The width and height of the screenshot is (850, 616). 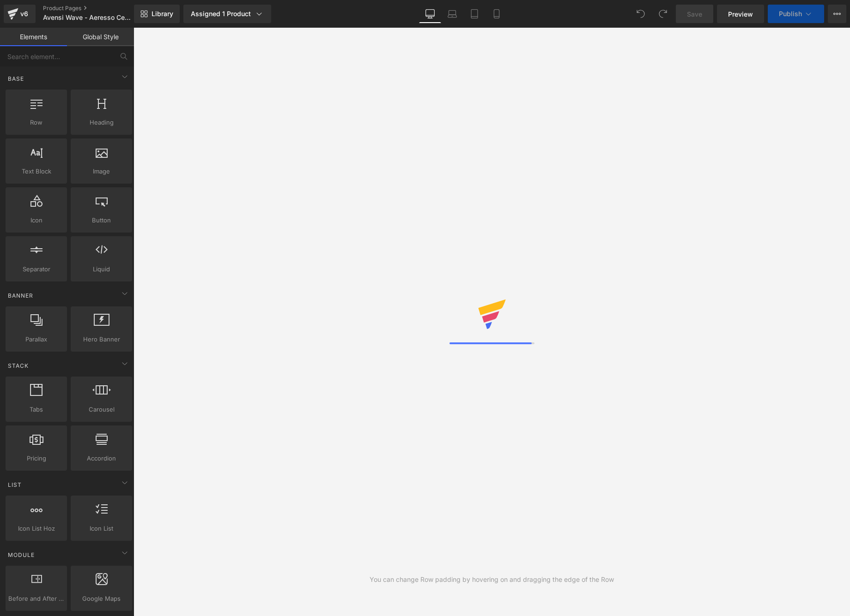 What do you see at coordinates (36, 220) in the screenshot?
I see `span: Icon` at bounding box center [36, 220].